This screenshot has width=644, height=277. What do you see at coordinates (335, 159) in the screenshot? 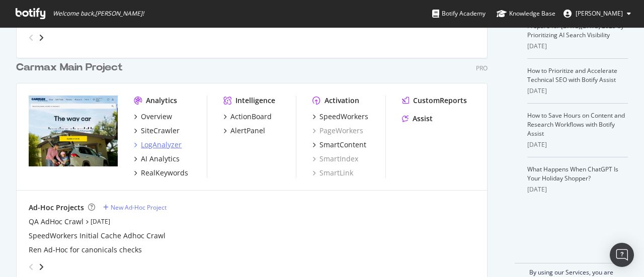
I see `div: SmartIndex` at bounding box center [335, 159].